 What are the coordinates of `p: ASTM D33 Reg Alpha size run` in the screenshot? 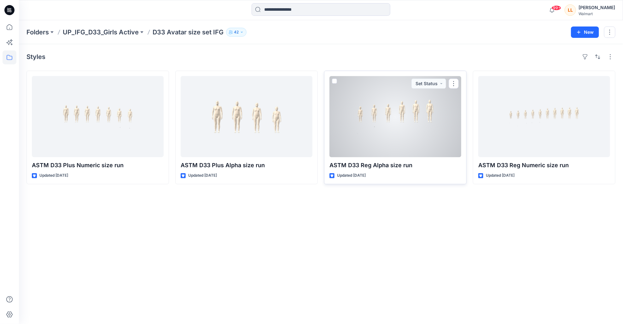 It's located at (395, 165).